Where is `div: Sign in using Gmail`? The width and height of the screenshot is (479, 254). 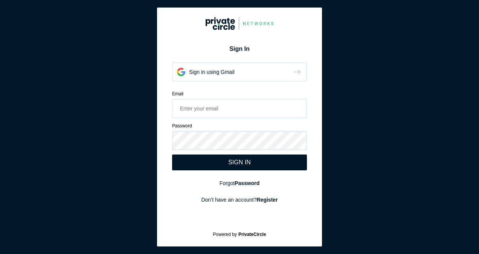 div: Sign in using Gmail is located at coordinates (211, 72).